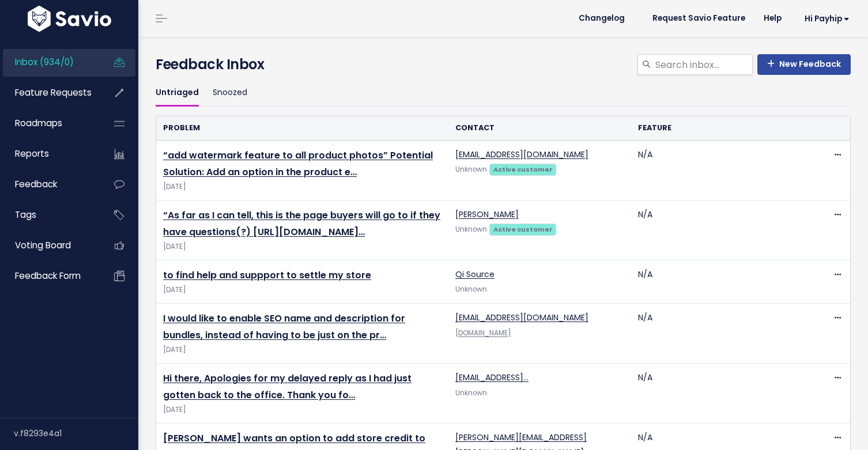 This screenshot has width=868, height=450. What do you see at coordinates (602, 18) in the screenshot?
I see `span: Changelog` at bounding box center [602, 18].